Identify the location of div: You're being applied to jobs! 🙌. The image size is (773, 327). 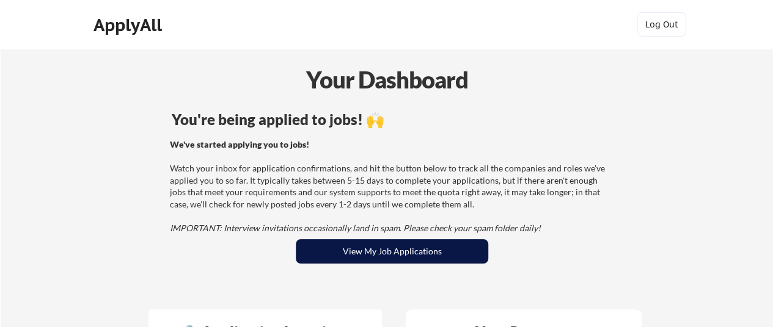
(392, 120).